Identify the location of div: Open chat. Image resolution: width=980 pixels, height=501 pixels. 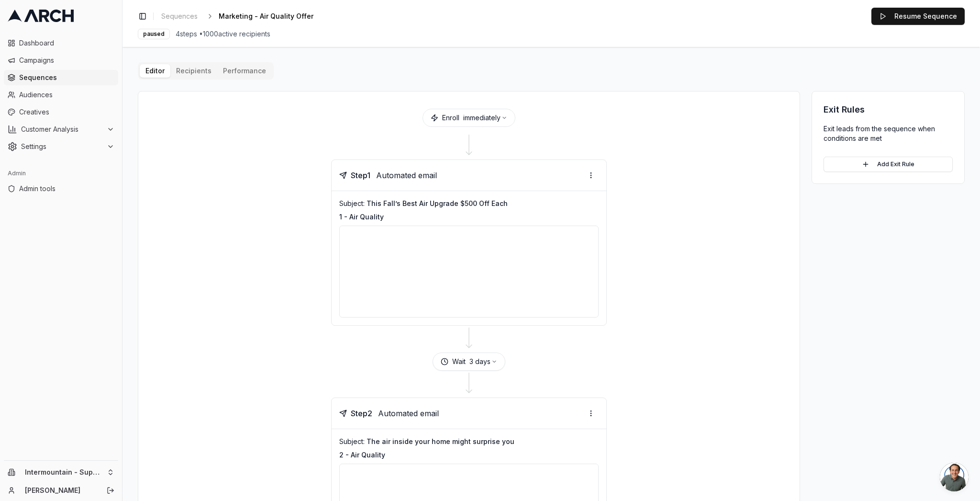
(954, 477).